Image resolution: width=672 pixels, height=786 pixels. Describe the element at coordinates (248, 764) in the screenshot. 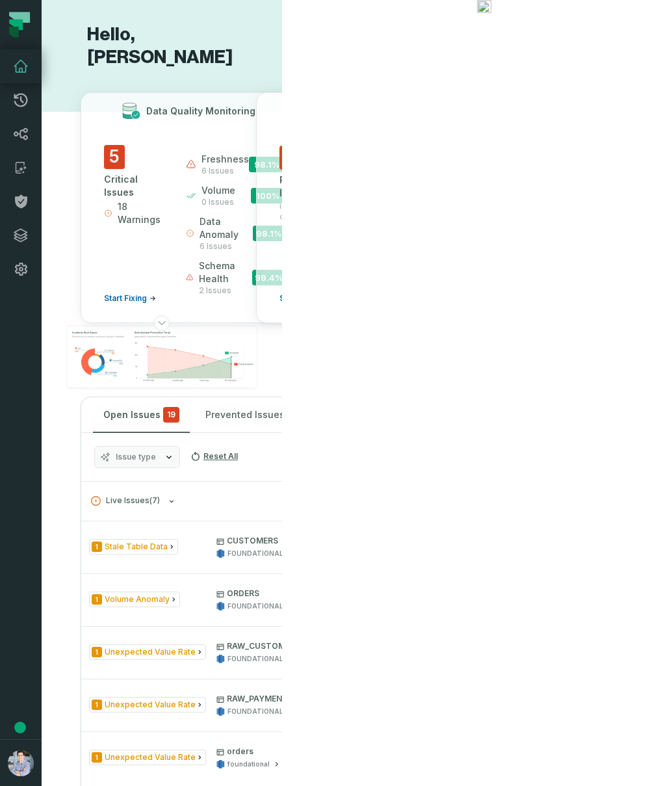

I see `div: foundational` at that location.